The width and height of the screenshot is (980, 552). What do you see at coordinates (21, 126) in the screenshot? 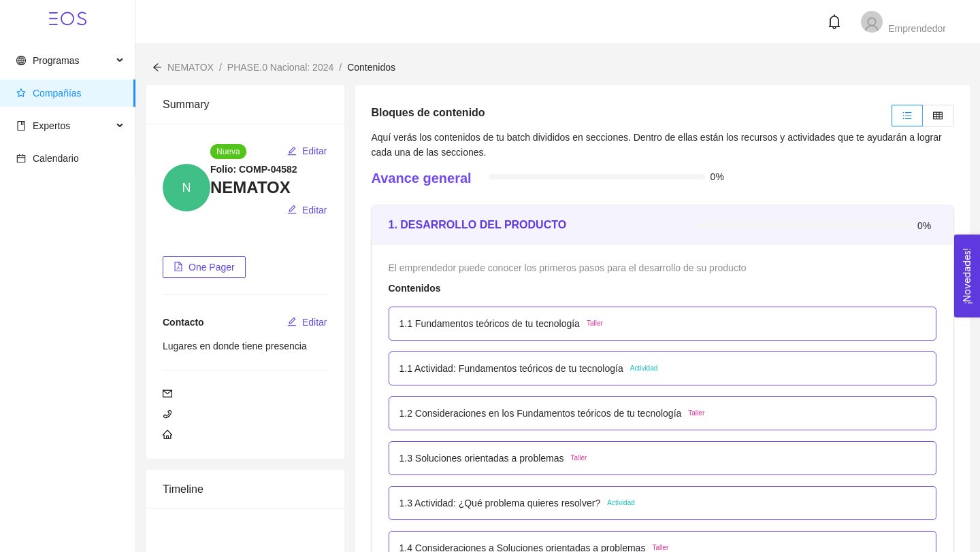
I see `span: book` at bounding box center [21, 126].